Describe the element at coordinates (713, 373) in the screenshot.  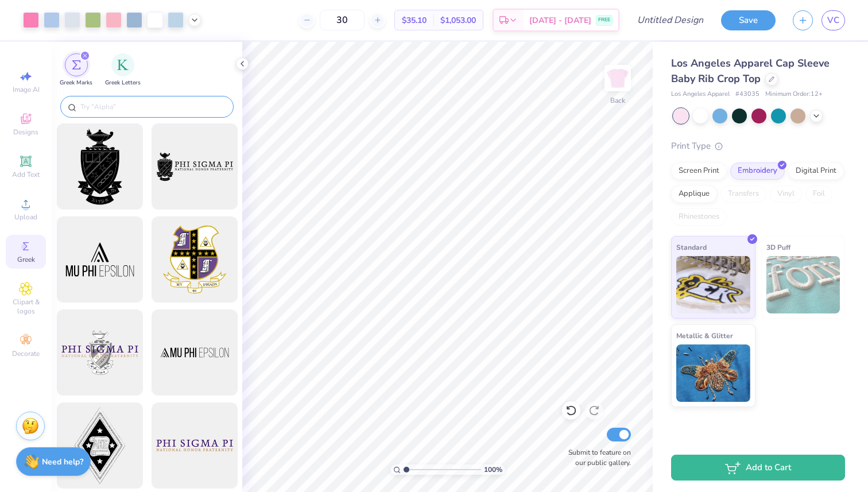
I see `img: Metallic & Glitter` at that location.